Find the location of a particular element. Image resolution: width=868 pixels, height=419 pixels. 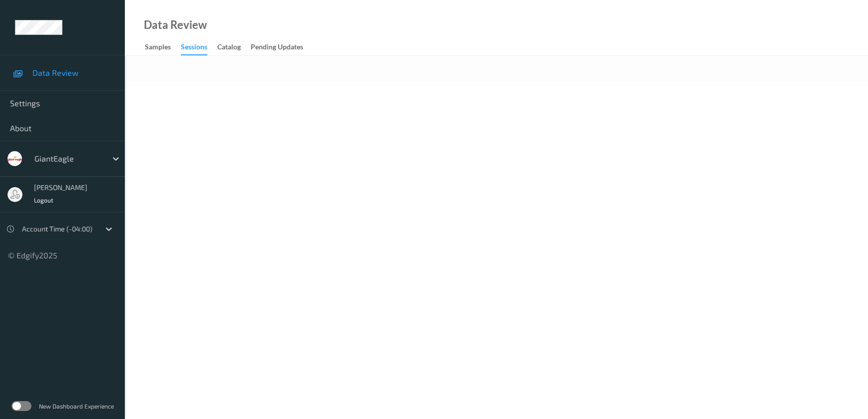

a: Samples is located at coordinates (163, 47).